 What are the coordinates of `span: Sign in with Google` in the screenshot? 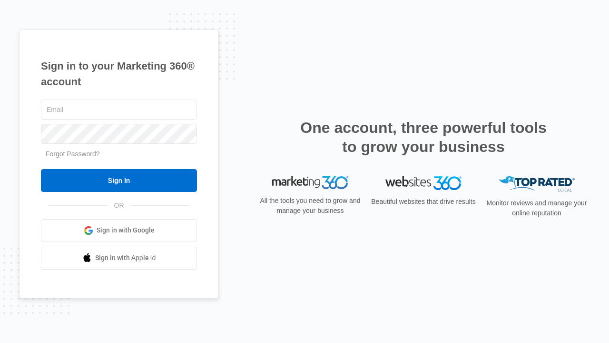 It's located at (126, 230).